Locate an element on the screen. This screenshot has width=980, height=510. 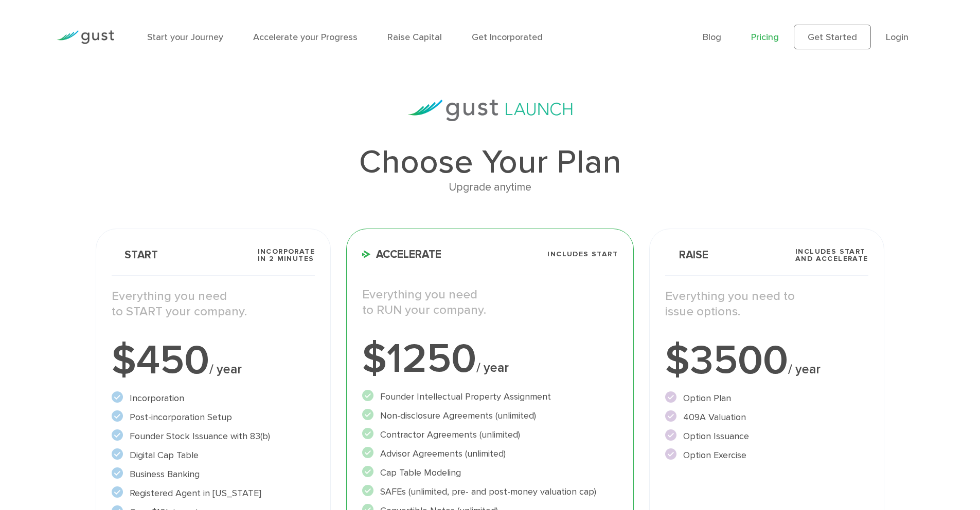
li: Non-disclosure Agreements (unlimited) is located at coordinates (490, 415).